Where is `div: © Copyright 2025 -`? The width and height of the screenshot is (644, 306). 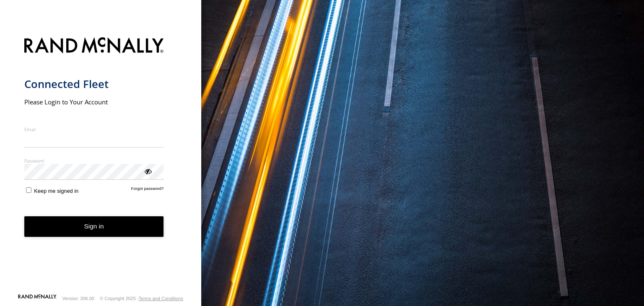 div: © Copyright 2025 - is located at coordinates (141, 299).